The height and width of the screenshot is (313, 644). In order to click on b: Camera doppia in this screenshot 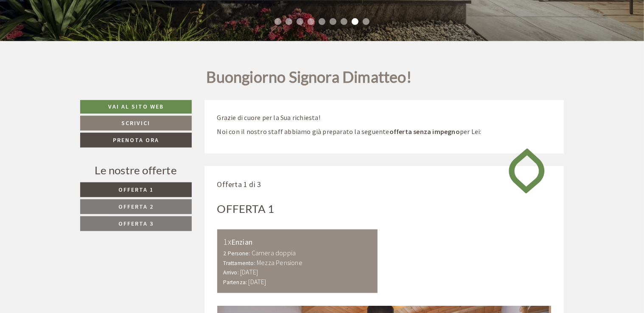, I will do `click(274, 253)`.